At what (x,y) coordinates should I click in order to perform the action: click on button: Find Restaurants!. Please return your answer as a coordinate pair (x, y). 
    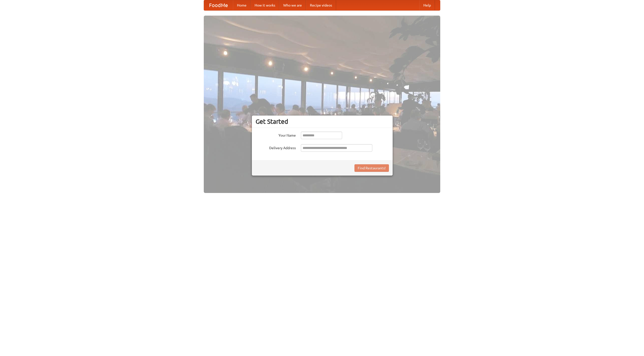
    Looking at the image, I should click on (372, 168).